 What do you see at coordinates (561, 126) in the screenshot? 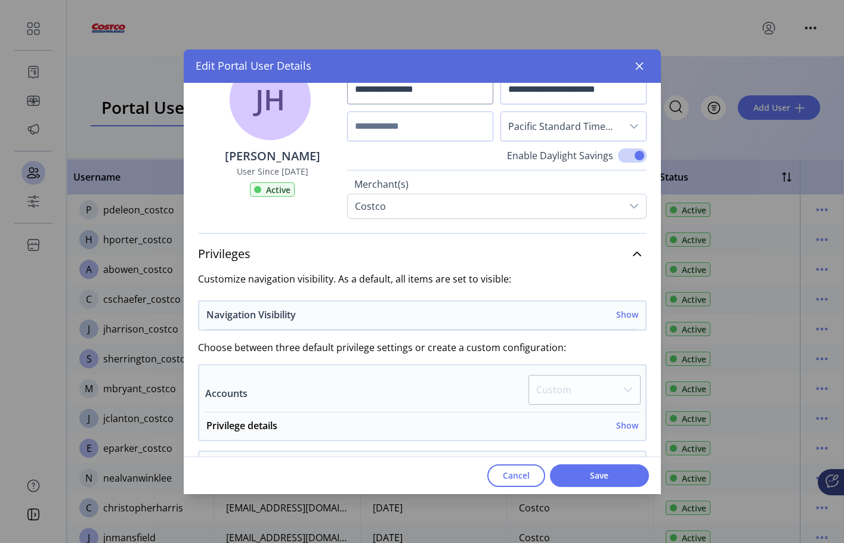
I see `span: Pacific Standard Time - Los Angeles (GMT-8)` at bounding box center [561, 126].